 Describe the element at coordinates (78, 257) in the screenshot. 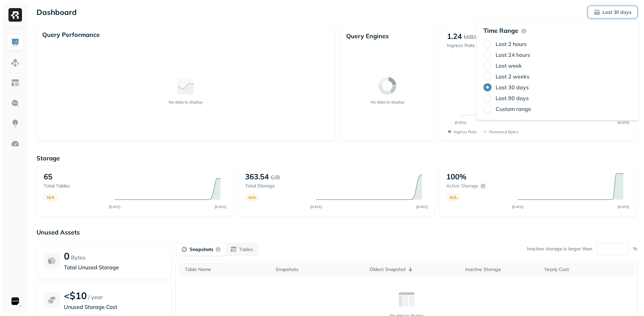

I see `p: Bytes` at that location.